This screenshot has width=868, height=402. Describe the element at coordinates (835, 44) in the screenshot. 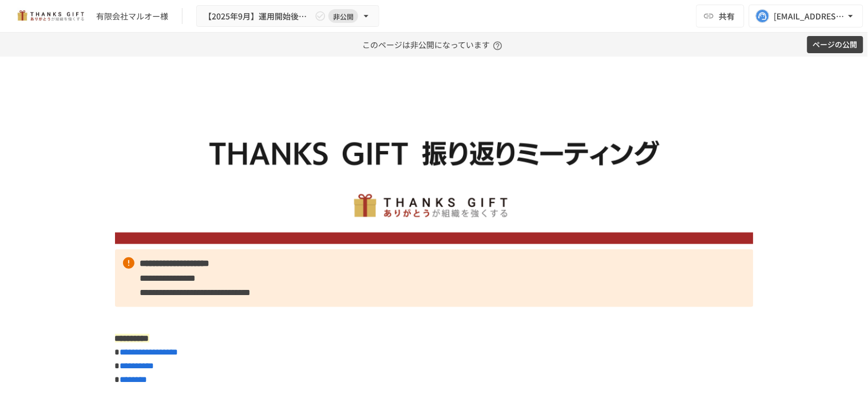

I see `button: ページの公開` at that location.